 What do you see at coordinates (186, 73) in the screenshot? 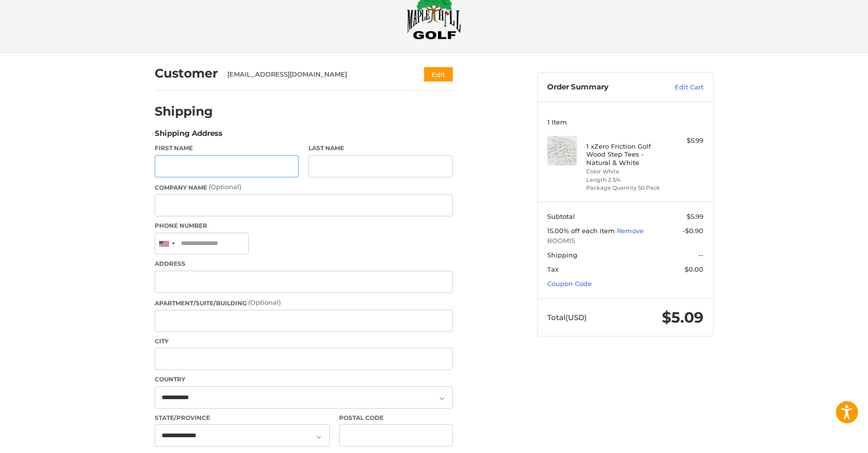
I see `h2: Customer` at bounding box center [186, 73].